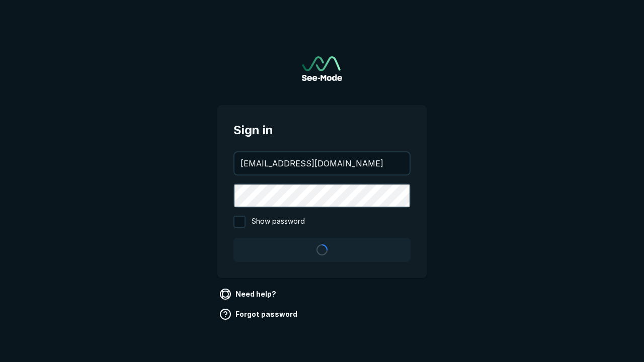 Image resolution: width=644 pixels, height=362 pixels. Describe the element at coordinates (278, 222) in the screenshot. I see `span: Show password` at that location.